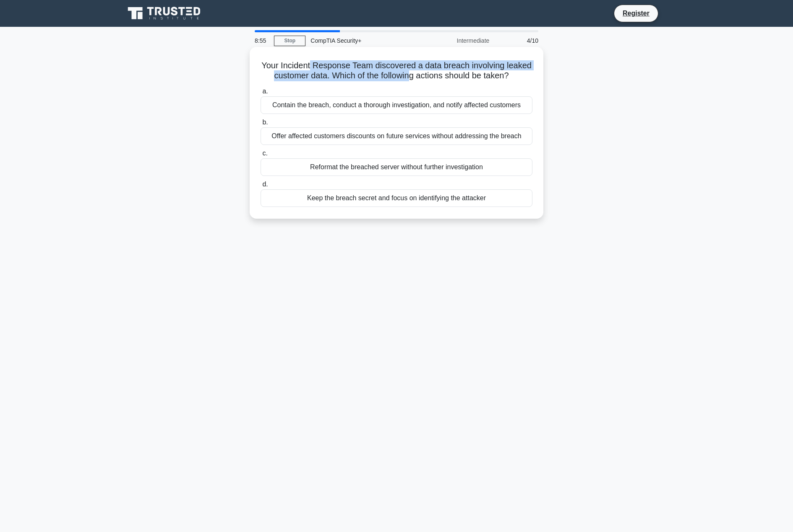  Describe the element at coordinates (363, 40) in the screenshot. I see `div: CompTIA Security+` at that location.